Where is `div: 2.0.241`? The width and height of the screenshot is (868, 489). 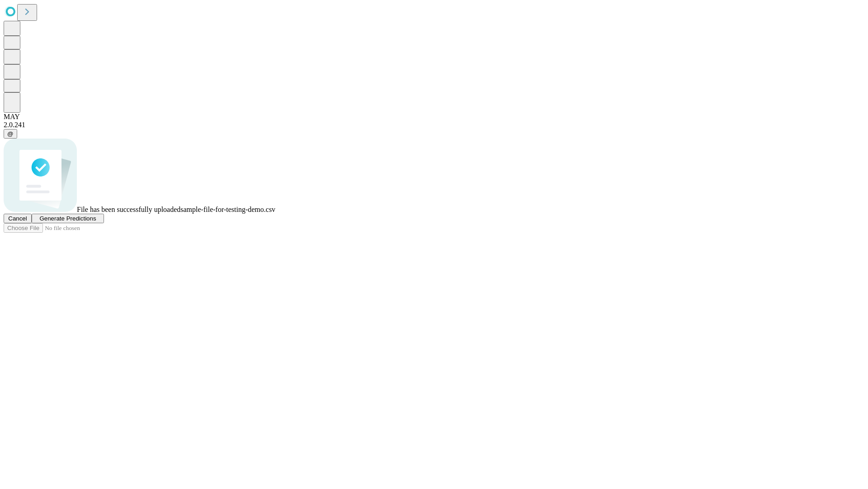 div: 2.0.241 is located at coordinates (434, 125).